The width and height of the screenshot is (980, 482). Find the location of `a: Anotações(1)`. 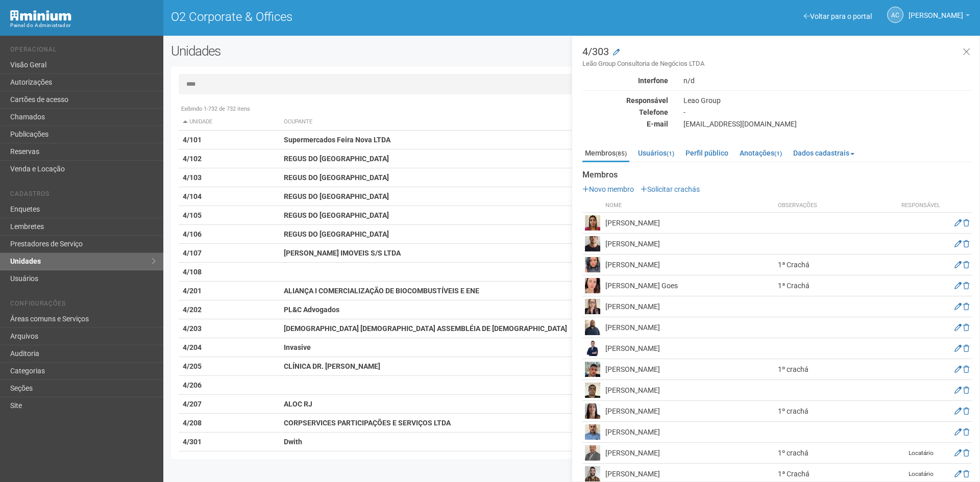

a: Anotações(1) is located at coordinates (760, 153).